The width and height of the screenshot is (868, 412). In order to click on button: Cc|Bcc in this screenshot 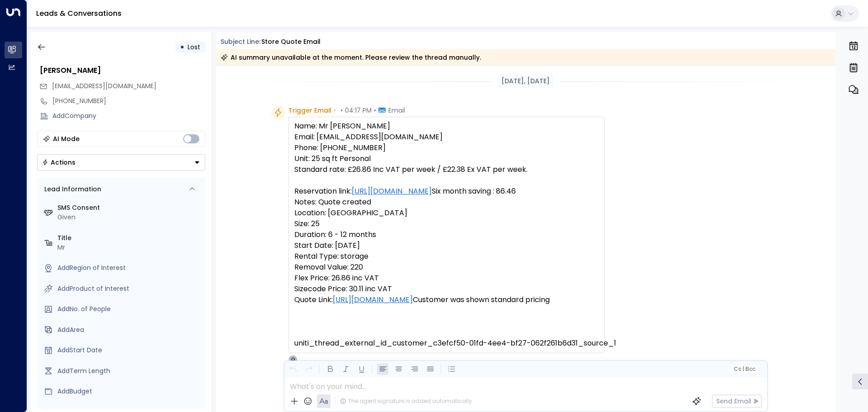, I will do `click(744, 369)`.